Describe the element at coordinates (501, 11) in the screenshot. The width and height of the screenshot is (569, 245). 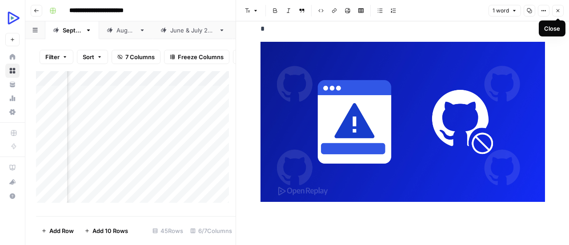
I see `span: 1 word` at that location.